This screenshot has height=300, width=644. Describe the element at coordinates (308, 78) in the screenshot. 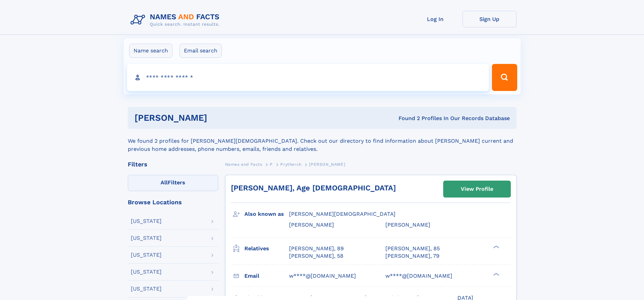

I see `input: search input` at that location.